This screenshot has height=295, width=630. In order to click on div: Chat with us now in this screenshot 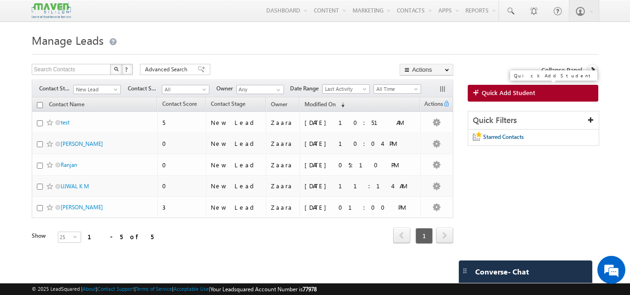, I will do `click(103, 55)`.